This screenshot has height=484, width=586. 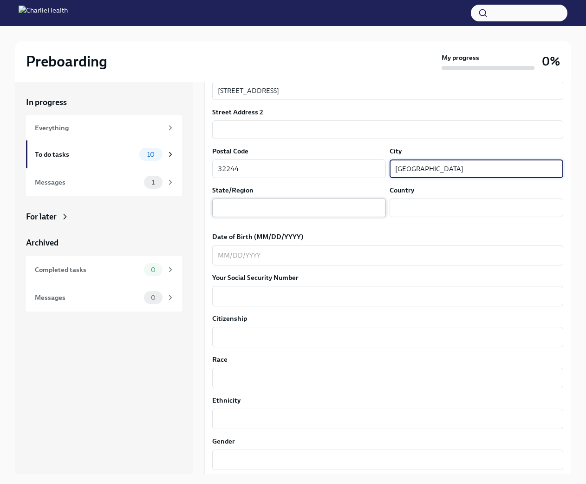 What do you see at coordinates (388, 237) in the screenshot?
I see `label: Date of Birth (MM/DD/YYYY)` at bounding box center [388, 237].